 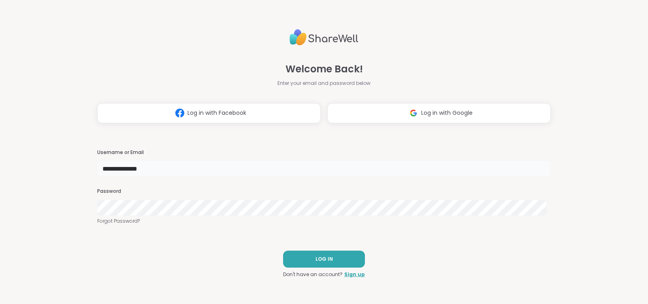 What do you see at coordinates (324, 260) in the screenshot?
I see `span: LOG IN` at bounding box center [324, 260].